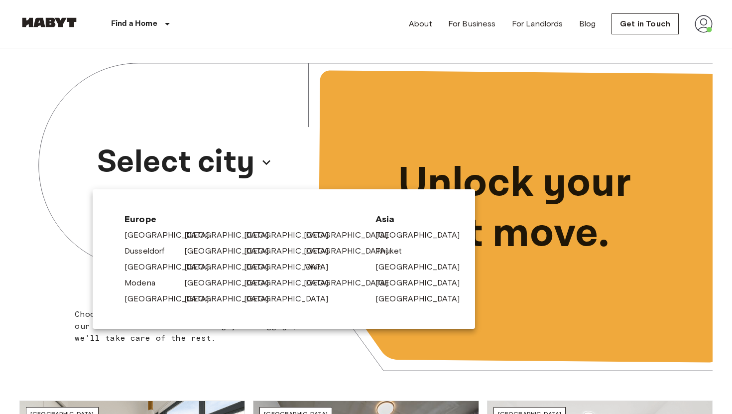  Describe the element at coordinates (318, 267) in the screenshot. I see `a: Milan` at that location.